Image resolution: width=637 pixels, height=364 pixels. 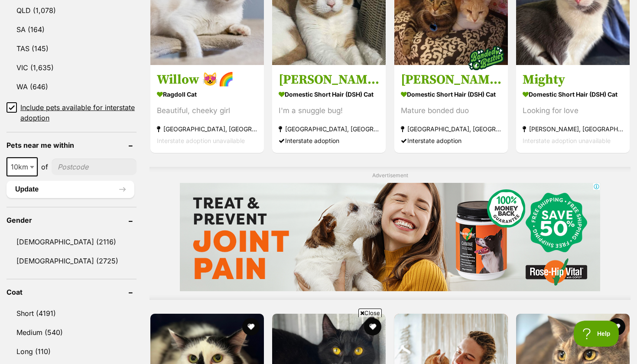 What do you see at coordinates (573, 111) in the screenshot?
I see `div: Looking for love` at bounding box center [573, 111].